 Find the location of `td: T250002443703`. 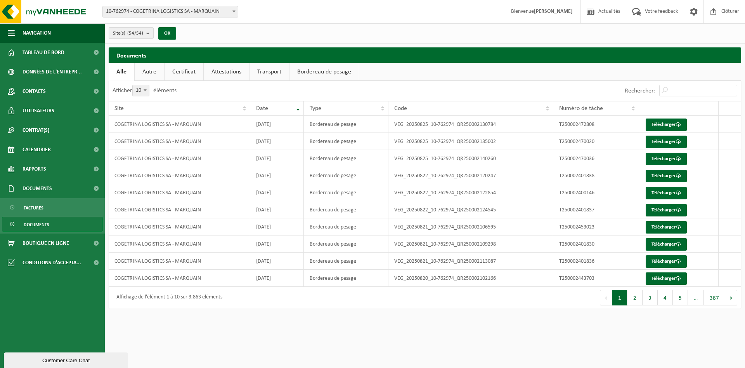

td: T250002443703 is located at coordinates (596, 278).